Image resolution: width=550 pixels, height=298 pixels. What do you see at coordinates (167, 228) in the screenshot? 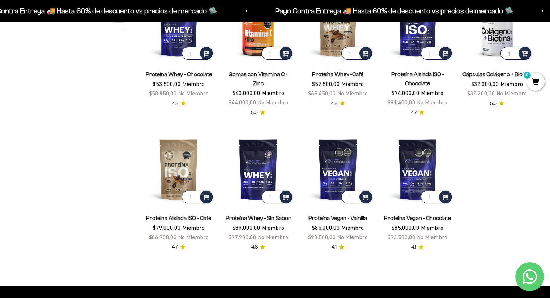
I see `span: $79.000,00` at bounding box center [167, 228].